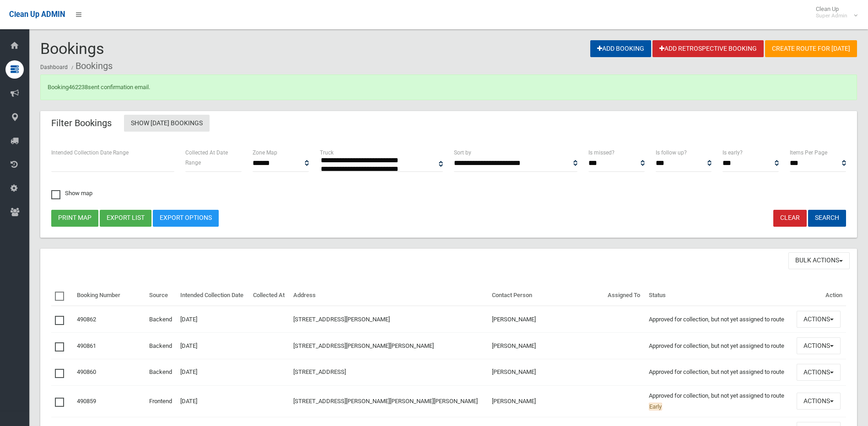 The height and width of the screenshot is (426, 868). What do you see at coordinates (831, 16) in the screenshot?
I see `small: Super Admin` at bounding box center [831, 16].